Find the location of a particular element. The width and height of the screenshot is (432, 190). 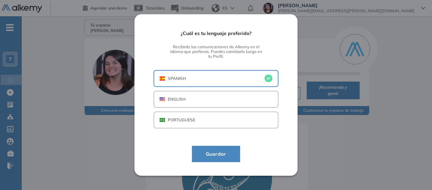

span: Guardar is located at coordinates (216, 154).